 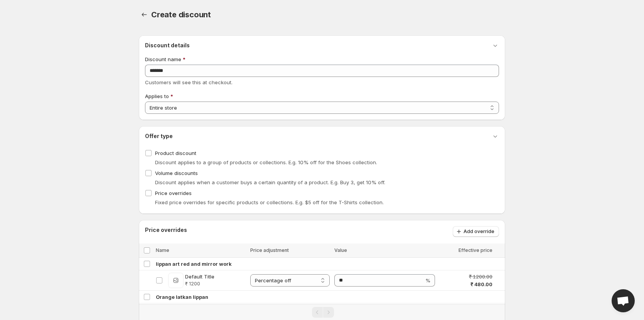 I want to click on span: Discount applies when a customer buys a certain quantity of a product. E.g. Buy 3, get 10% off., so click(x=270, y=182).